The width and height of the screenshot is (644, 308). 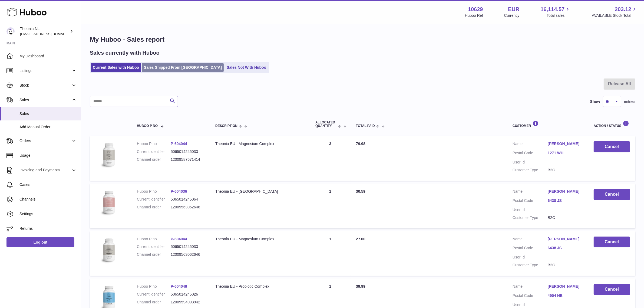 I want to click on span: Cases, so click(x=48, y=185).